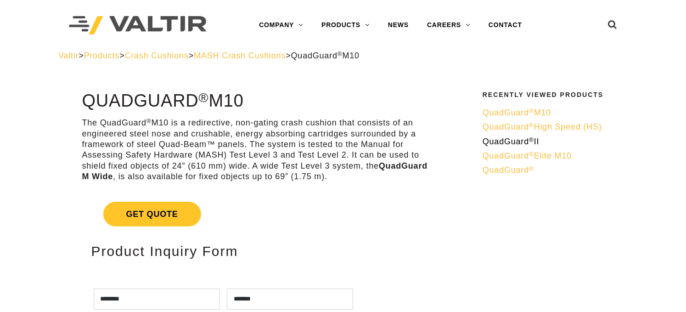  I want to click on a: Crash Cushions, so click(157, 56).